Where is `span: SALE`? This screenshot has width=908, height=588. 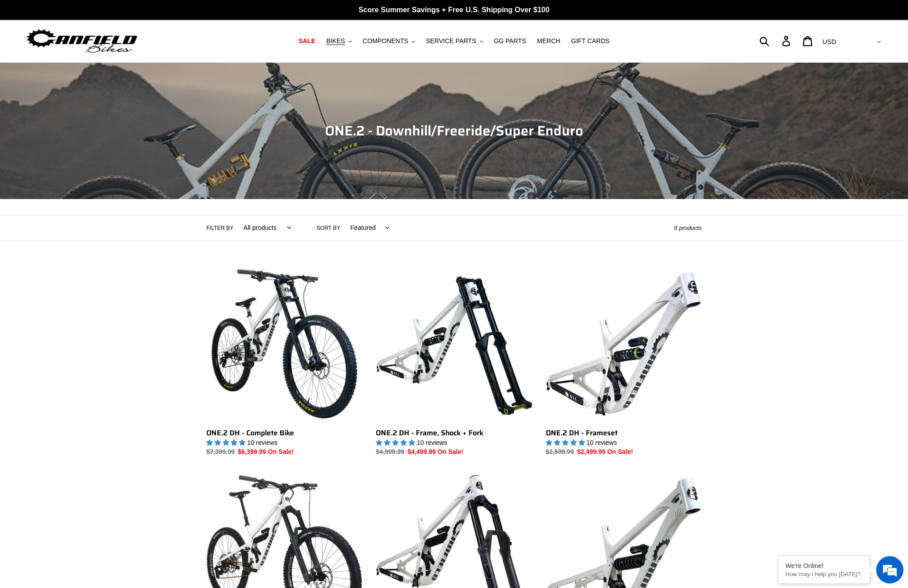 span: SALE is located at coordinates (307, 41).